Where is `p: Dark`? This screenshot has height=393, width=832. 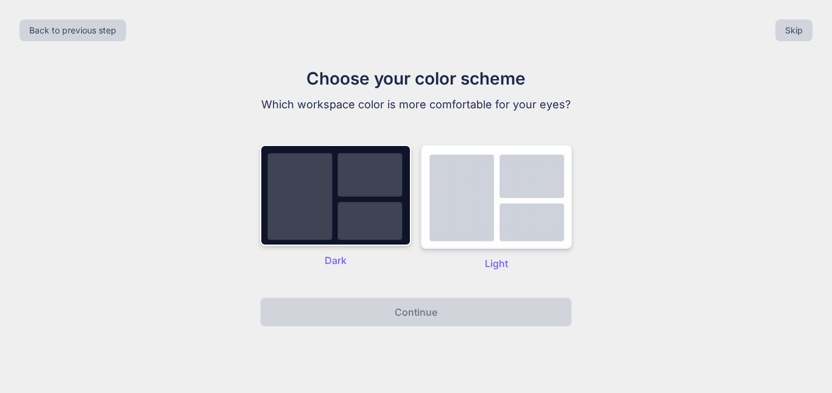
p: Dark is located at coordinates (336, 261).